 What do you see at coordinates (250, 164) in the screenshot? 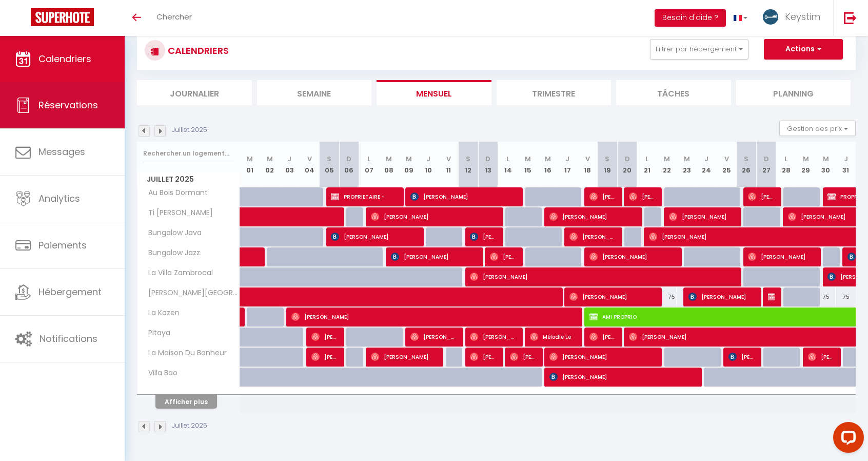
I see `th: 01` at bounding box center [250, 164].